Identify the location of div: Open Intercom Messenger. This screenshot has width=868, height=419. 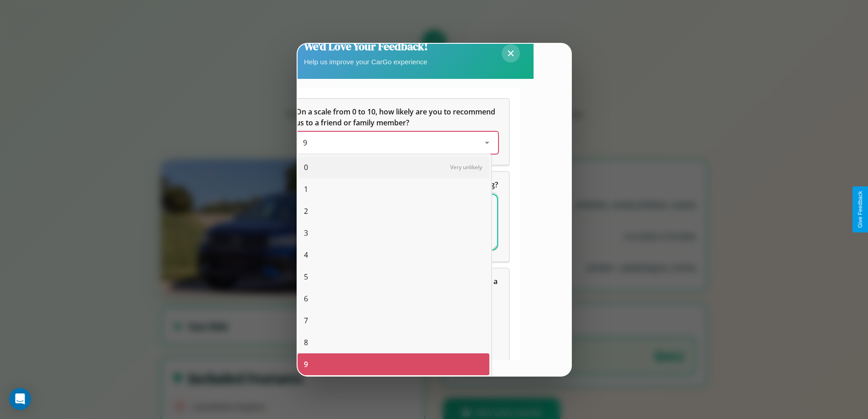
(20, 399).